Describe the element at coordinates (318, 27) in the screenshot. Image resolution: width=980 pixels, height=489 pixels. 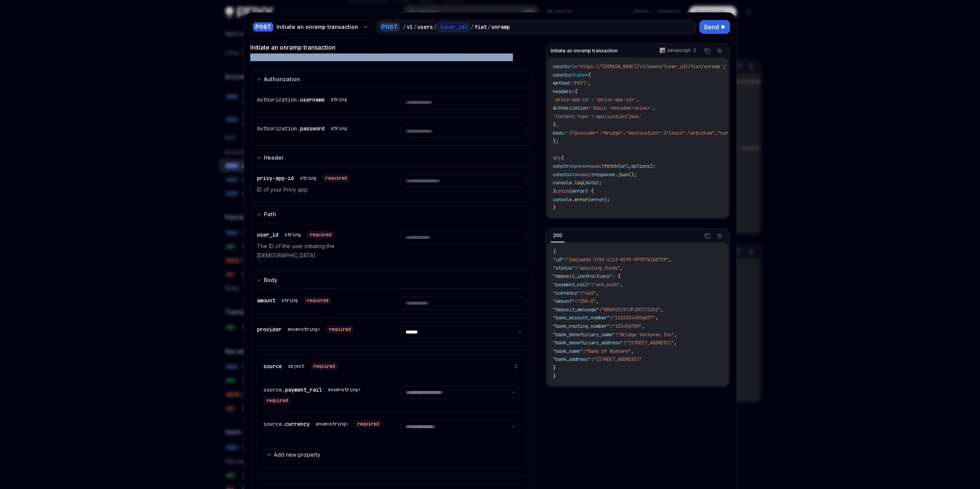
I see `div: Initiate an onramp transaction` at that location.